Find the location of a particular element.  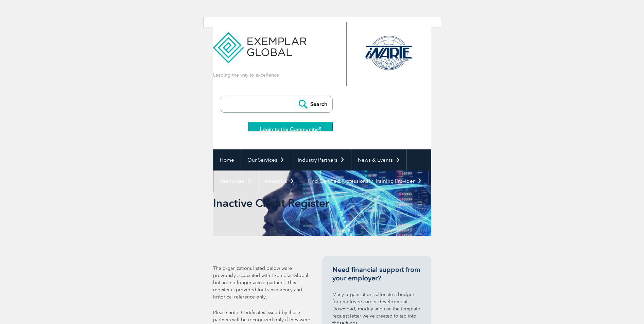

p: The organizations listed below were previously associated with Exemplar Global but are no longer ... is located at coordinates (262, 282).